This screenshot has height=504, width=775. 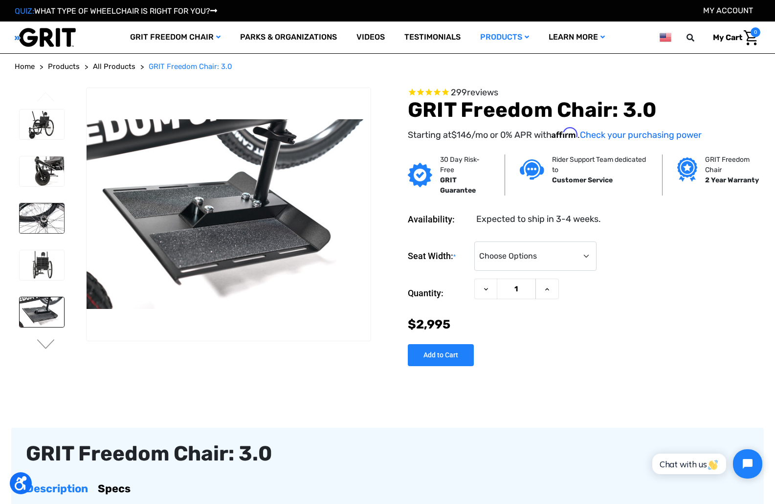 What do you see at coordinates (47, 23) in the screenshot?
I see `span: Chat with us` at bounding box center [47, 23].